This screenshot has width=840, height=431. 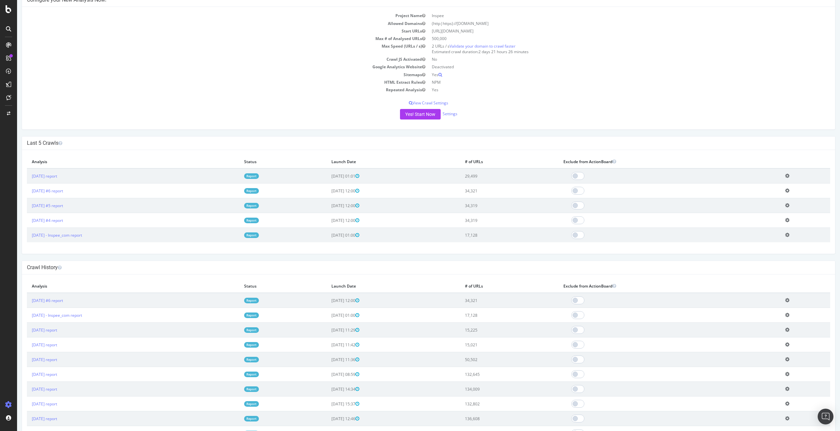 What do you see at coordinates (612, 59) in the screenshot?
I see `td: No` at bounding box center [612, 59].